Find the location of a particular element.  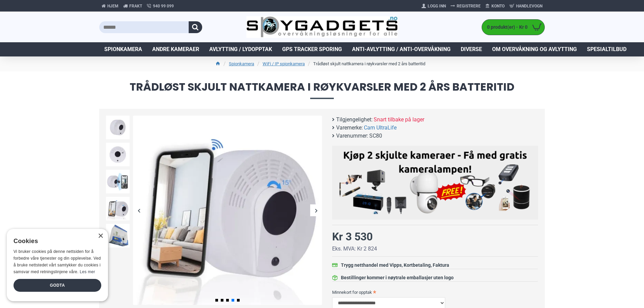

span: Vi bruker cookies på denne nettsiden for å forbedre våre tjenester og din opplevelse. Ved å bruke... is located at coordinates (57, 261).